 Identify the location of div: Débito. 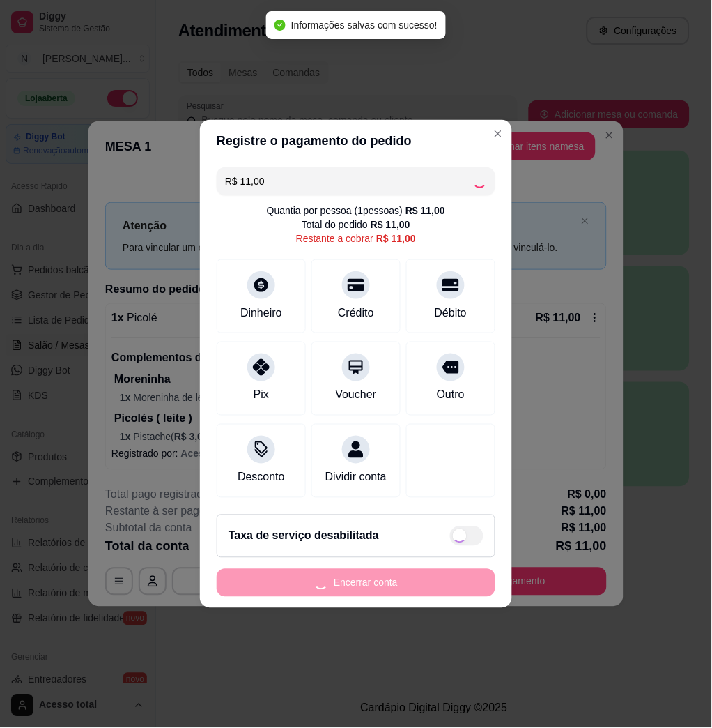
(451, 313).